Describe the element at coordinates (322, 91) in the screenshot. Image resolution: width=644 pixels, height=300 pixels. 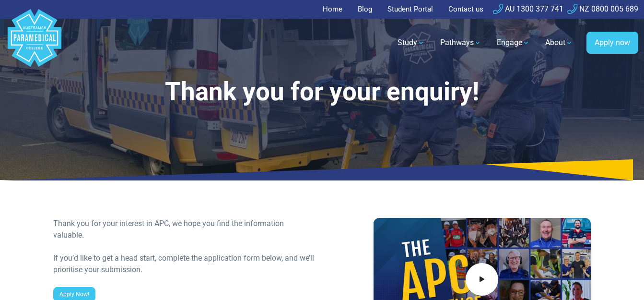
I see `h1: Thank you for your enquiry!` at that location.